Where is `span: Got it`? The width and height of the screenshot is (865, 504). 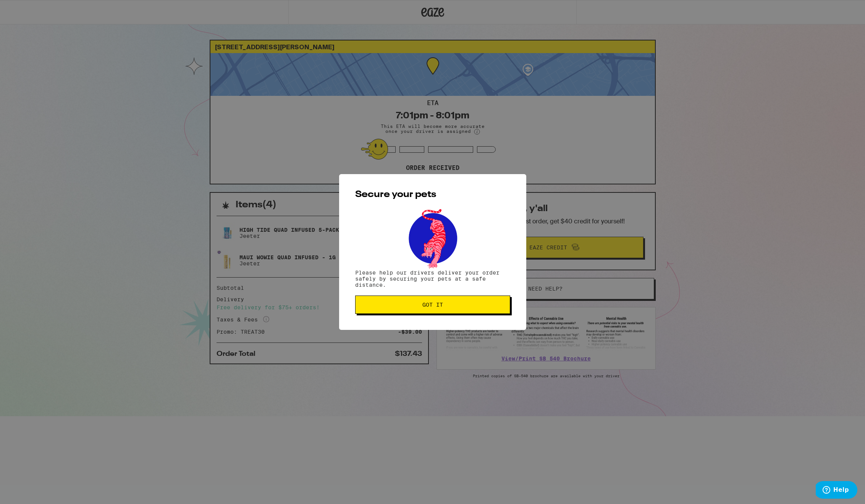 span: Got it is located at coordinates (432, 305).